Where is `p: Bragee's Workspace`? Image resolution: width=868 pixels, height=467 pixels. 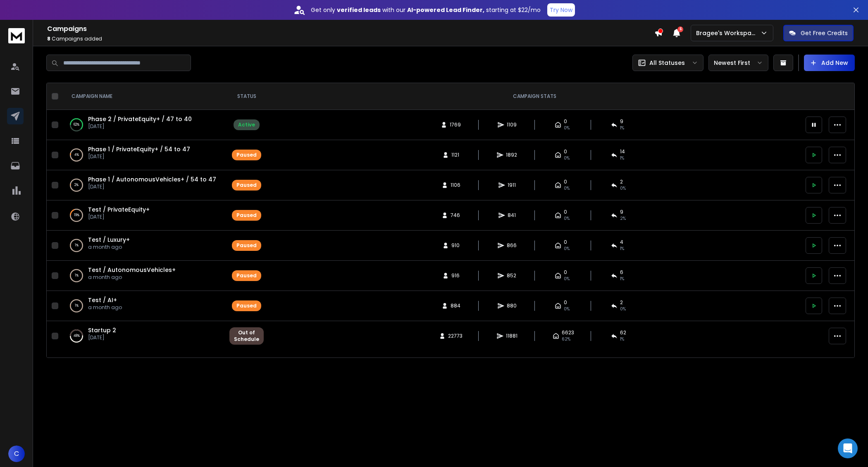
p: Bragee's Workspace is located at coordinates (727, 33).